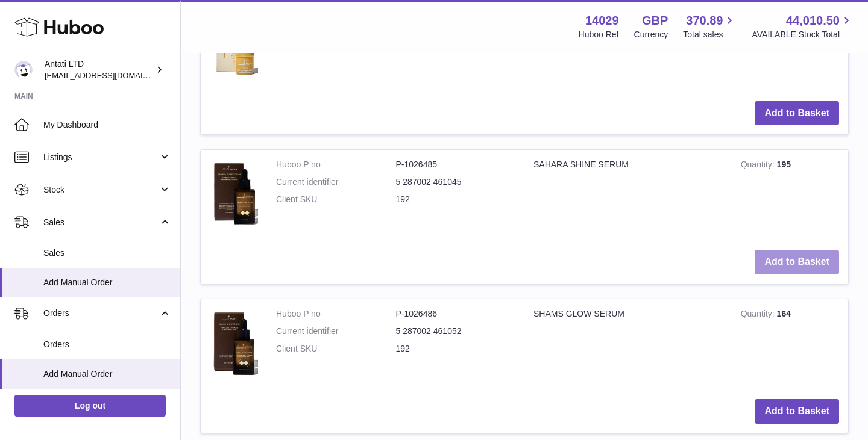  What do you see at coordinates (101, 190) in the screenshot?
I see `span: Stock` at bounding box center [101, 190].